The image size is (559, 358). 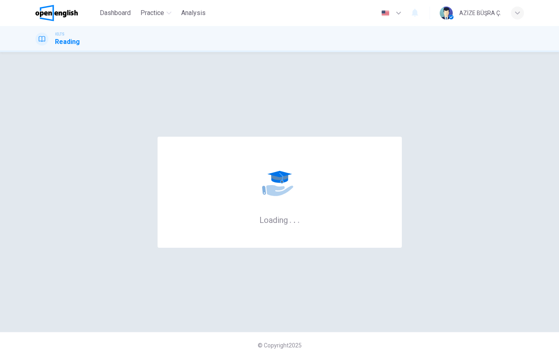 I want to click on button: Dashboard, so click(x=115, y=13).